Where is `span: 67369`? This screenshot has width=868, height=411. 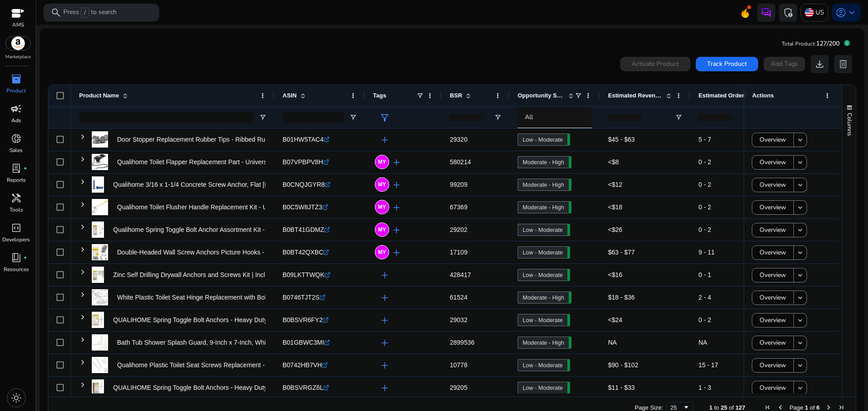
span: 67369 is located at coordinates (458, 207).